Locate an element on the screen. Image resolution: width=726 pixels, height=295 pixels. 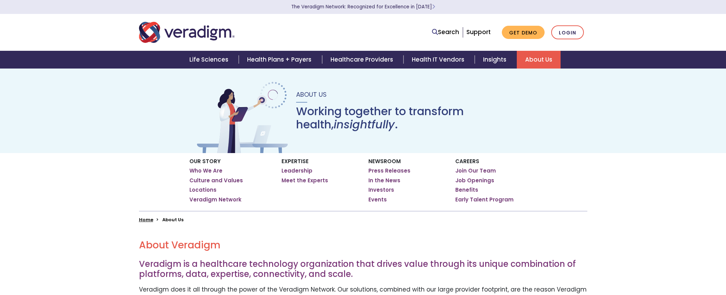
a: Locations is located at coordinates (203, 190).